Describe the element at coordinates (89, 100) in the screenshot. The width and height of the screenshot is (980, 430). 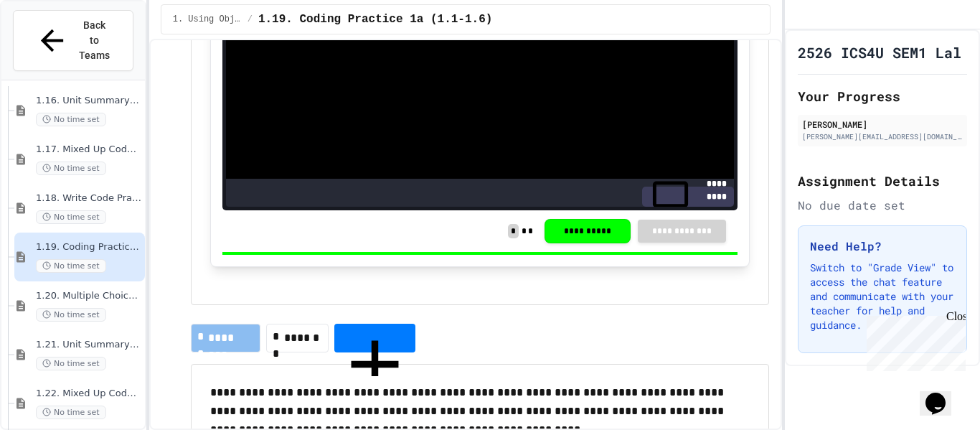
I see `span: 1.16. Unit Summary 1a (1.1-1.6)` at that location.